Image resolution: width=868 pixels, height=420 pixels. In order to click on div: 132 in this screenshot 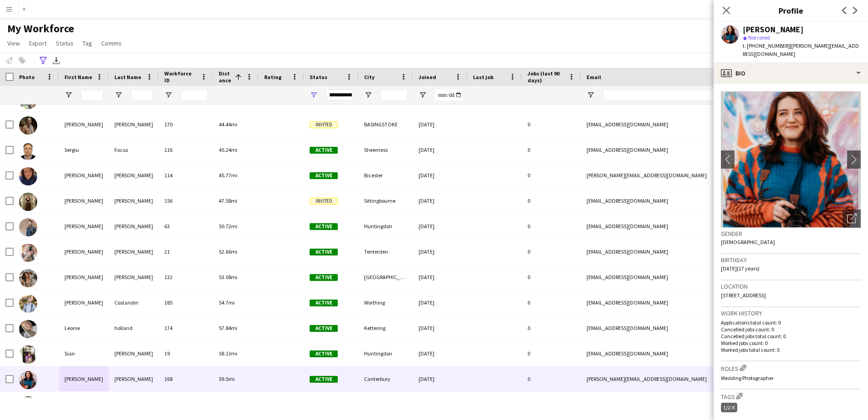, I will do `click(186, 277)`.